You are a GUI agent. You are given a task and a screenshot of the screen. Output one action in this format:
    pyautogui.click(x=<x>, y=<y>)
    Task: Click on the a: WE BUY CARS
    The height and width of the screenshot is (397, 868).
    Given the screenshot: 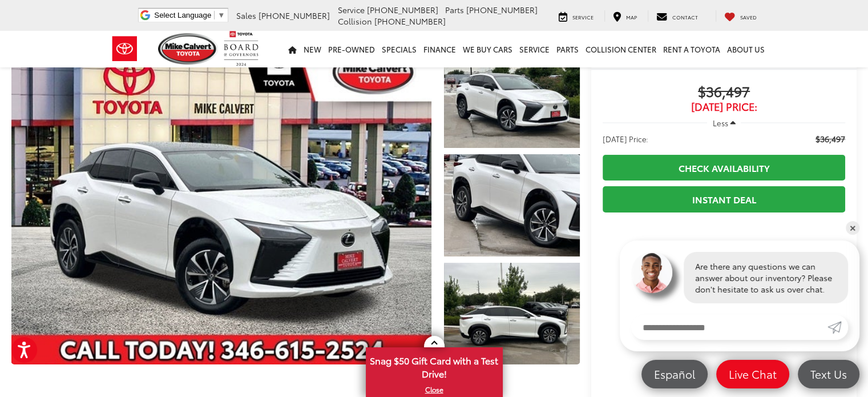 What is the action you would take?
    pyautogui.click(x=488, y=49)
    